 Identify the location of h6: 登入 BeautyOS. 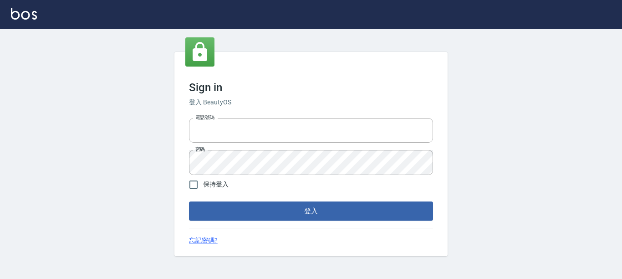
(311, 102).